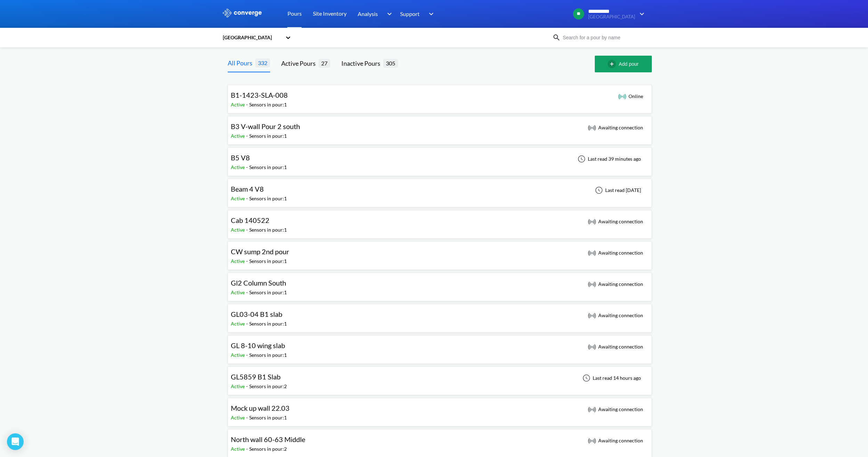 The image size is (868, 457). Describe the element at coordinates (557, 38) in the screenshot. I see `img: icon-search.svg` at that location.